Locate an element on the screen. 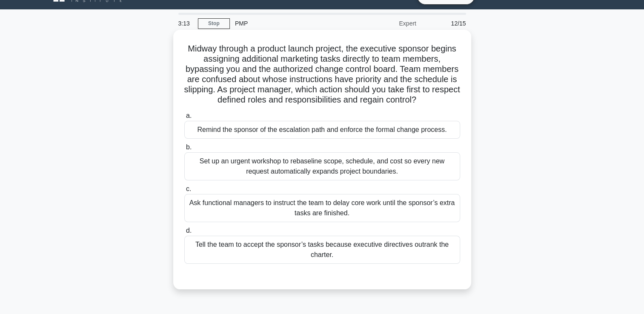 The height and width of the screenshot is (314, 644). span: d. is located at coordinates (189, 230).